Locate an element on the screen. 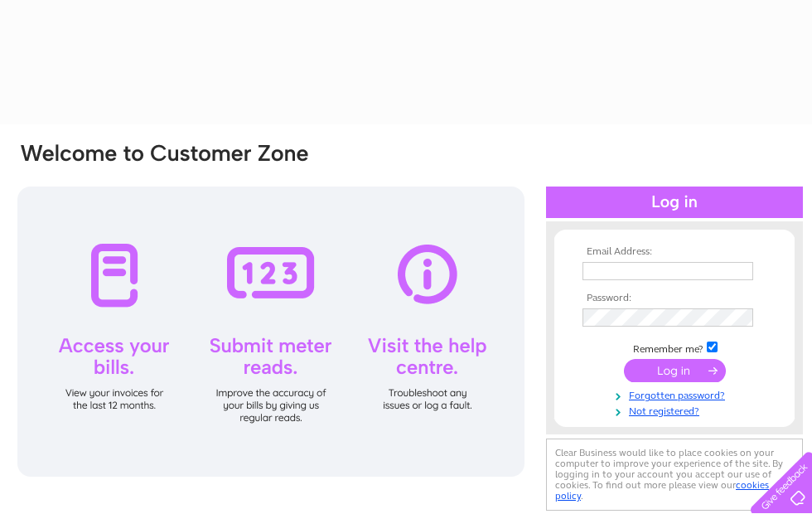 The image size is (812, 514). input: Submit is located at coordinates (675, 371).